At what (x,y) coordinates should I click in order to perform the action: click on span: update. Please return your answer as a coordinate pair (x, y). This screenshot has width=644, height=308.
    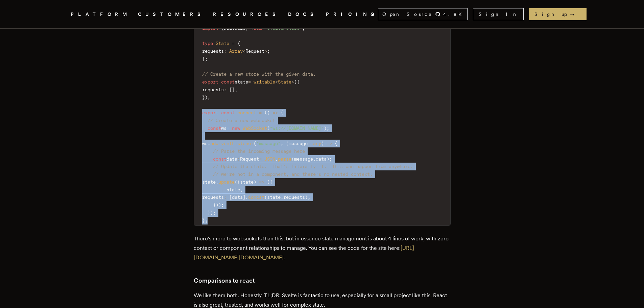
    Looking at the image, I should click on (227, 182).